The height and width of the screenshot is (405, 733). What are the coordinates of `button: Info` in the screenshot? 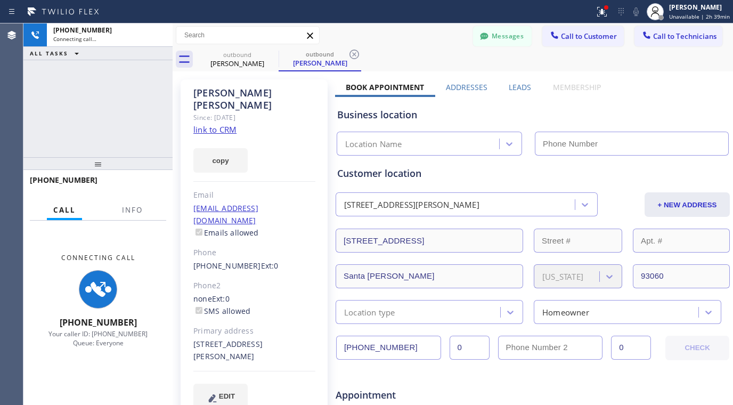 It's located at (132, 210).